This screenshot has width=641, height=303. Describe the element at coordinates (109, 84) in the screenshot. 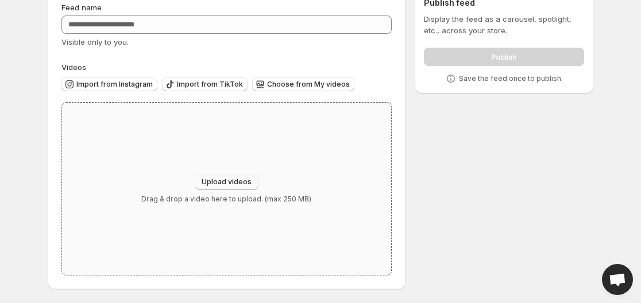

I see `button: Import from Instagram` at that location.